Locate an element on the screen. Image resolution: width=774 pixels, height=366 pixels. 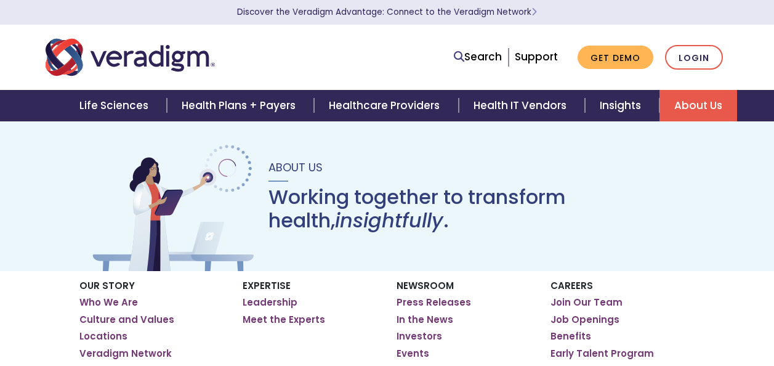
a: Search is located at coordinates (478, 57).